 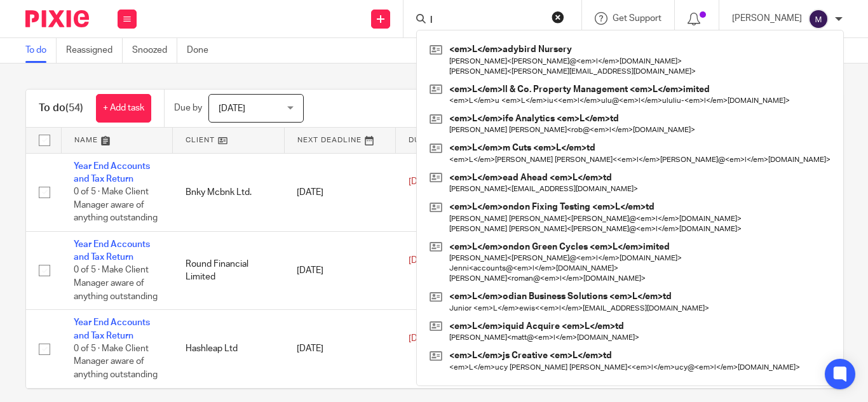 I want to click on button: Clear, so click(x=558, y=17).